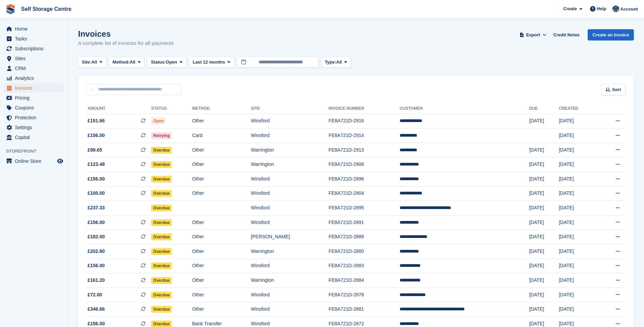 The image size is (644, 327). What do you see at coordinates (336, 62) in the screenshot?
I see `button: Type: All` at bounding box center [336, 62].